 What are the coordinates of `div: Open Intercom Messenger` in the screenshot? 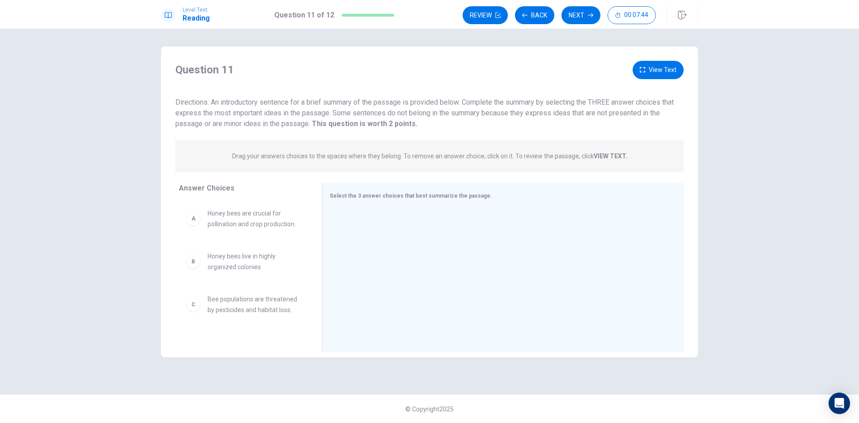 It's located at (839, 403).